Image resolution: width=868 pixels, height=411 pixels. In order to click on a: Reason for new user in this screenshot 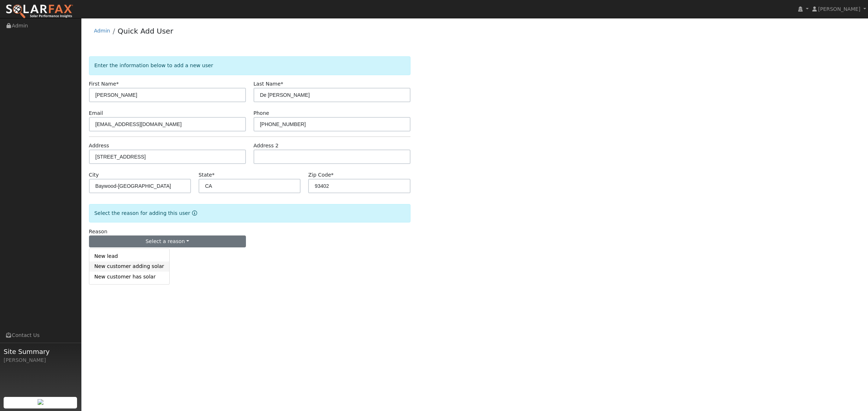, I will do `click(193, 214)`.